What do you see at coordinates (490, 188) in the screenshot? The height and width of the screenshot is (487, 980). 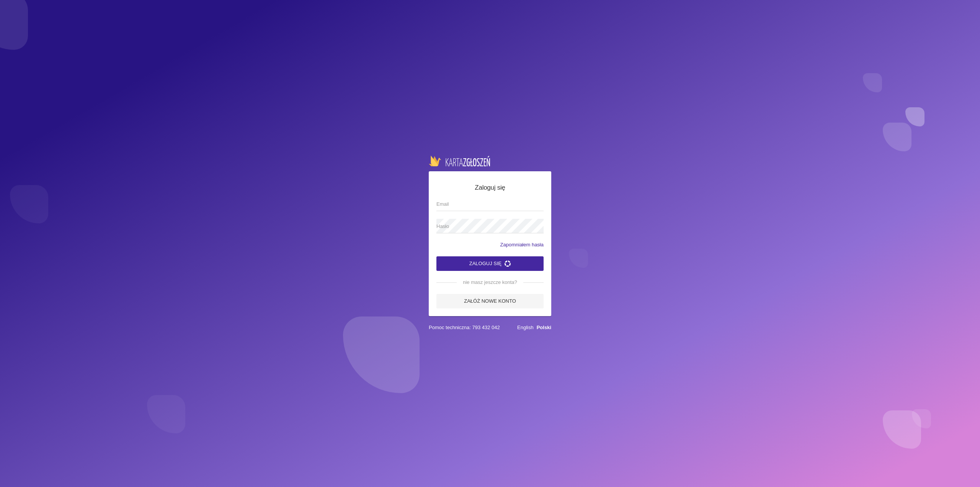 I see `h5: Zaloguj się` at bounding box center [490, 188].